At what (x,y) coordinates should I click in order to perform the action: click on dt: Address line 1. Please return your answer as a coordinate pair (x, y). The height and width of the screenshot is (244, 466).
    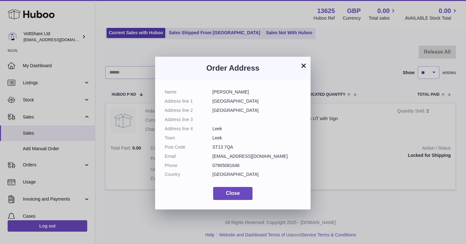
    Looking at the image, I should click on (188, 101).